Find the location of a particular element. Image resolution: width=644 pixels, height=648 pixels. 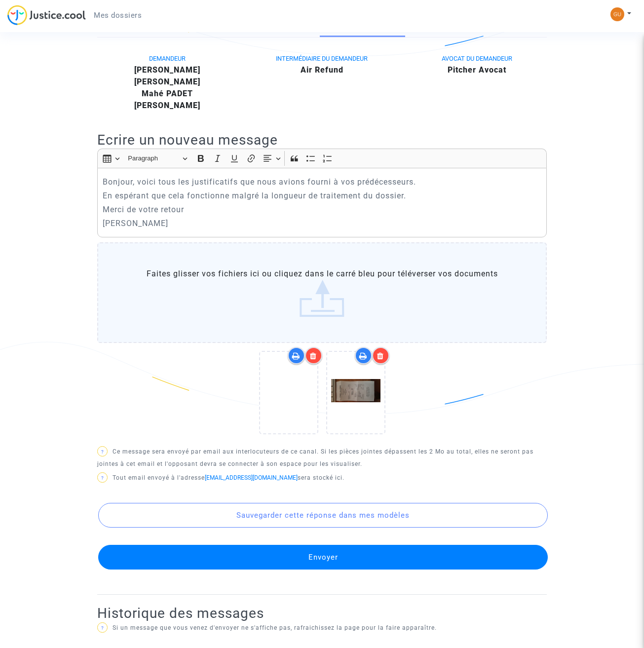

p: En espérant que cela fonctionne malgré la longueur de traitement du dossier. is located at coordinates (322, 196).